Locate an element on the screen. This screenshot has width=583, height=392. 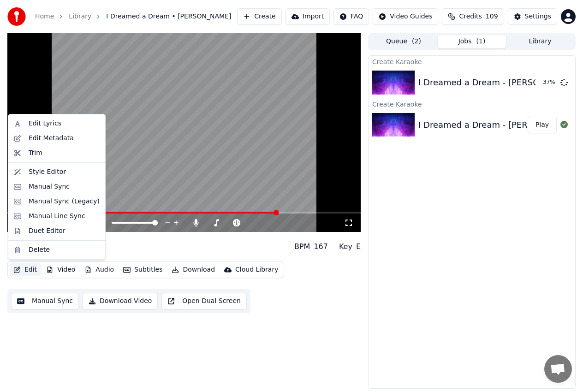
div: Edit Metadata is located at coordinates (51, 138).